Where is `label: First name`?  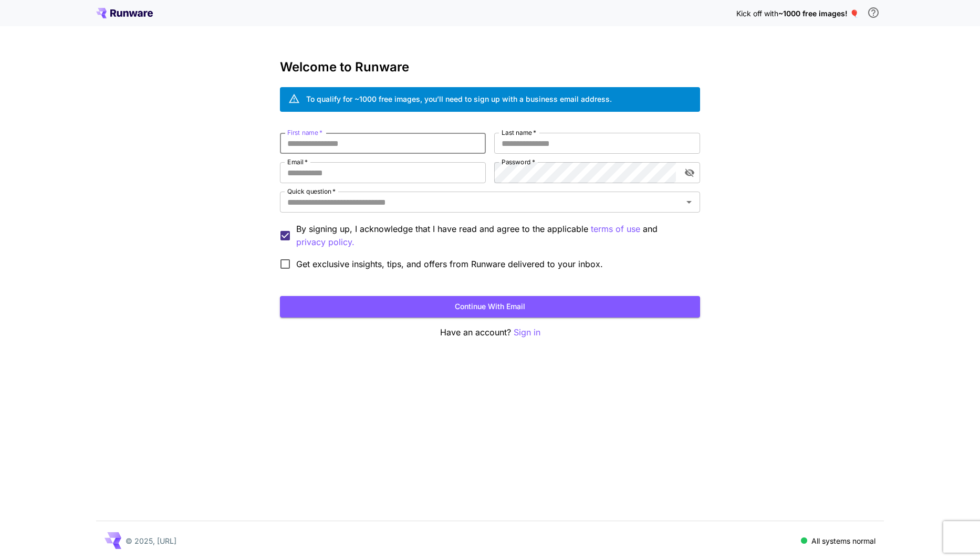 label: First name is located at coordinates (304, 132).